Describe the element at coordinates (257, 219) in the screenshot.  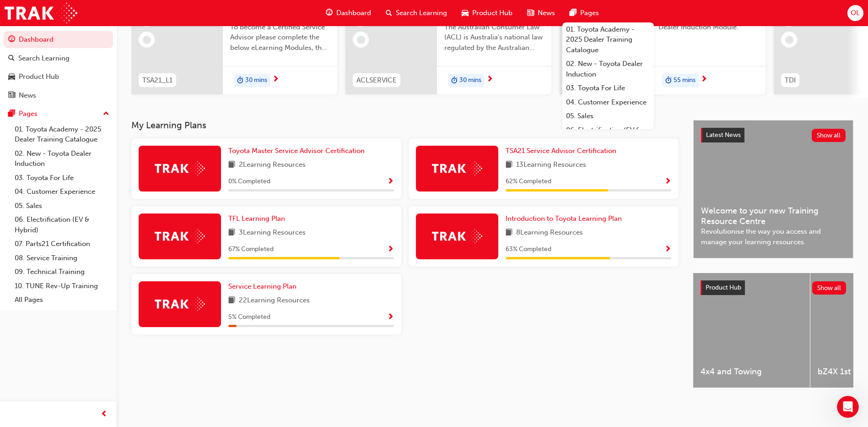
I see `span: TFL Learning Plan` at that location.